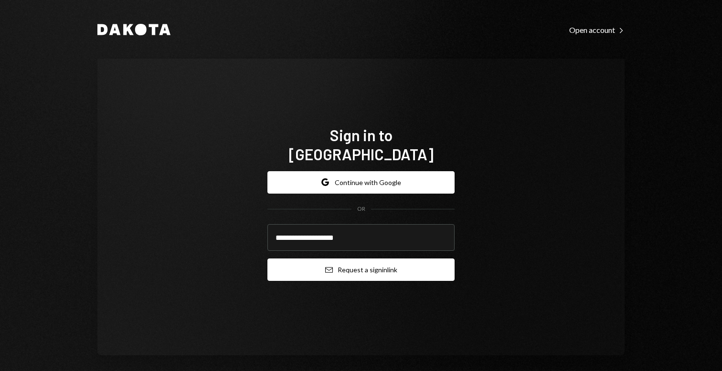  I want to click on button: Request a signinlink, so click(361, 270).